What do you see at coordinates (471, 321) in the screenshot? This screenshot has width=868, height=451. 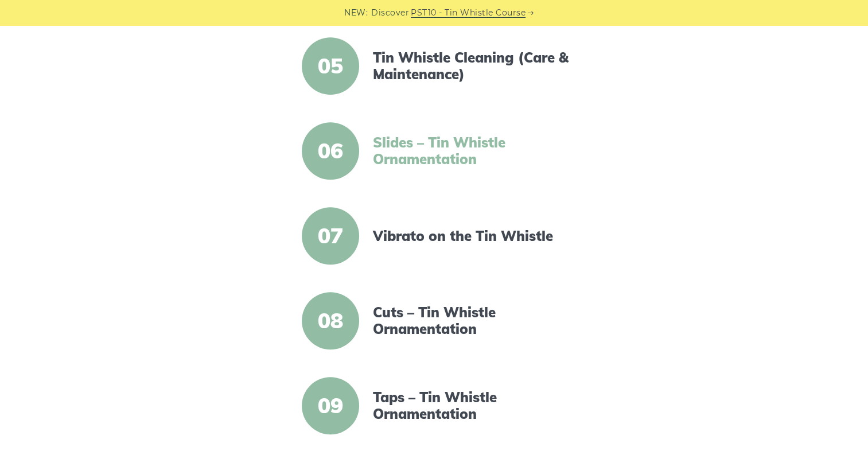 I see `a: Cuts – Tin Whistle Ornamentation` at bounding box center [471, 321].